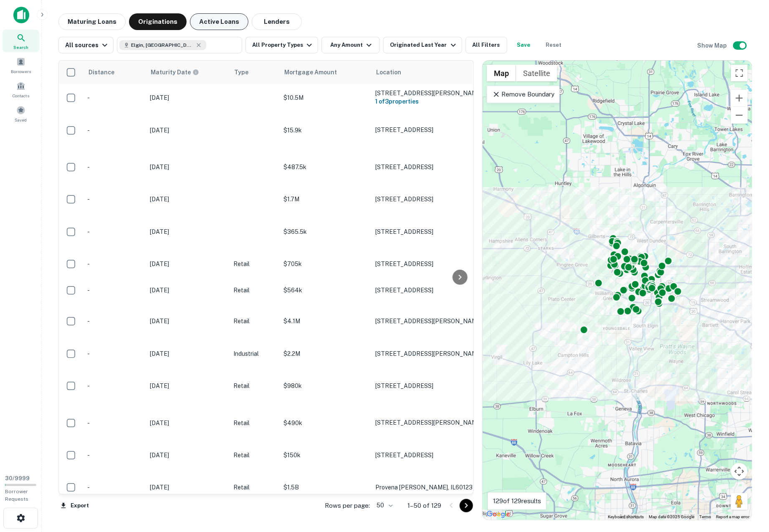 This screenshot has width=769, height=532. What do you see at coordinates (241, 73) in the screenshot?
I see `span: Type` at bounding box center [241, 73].